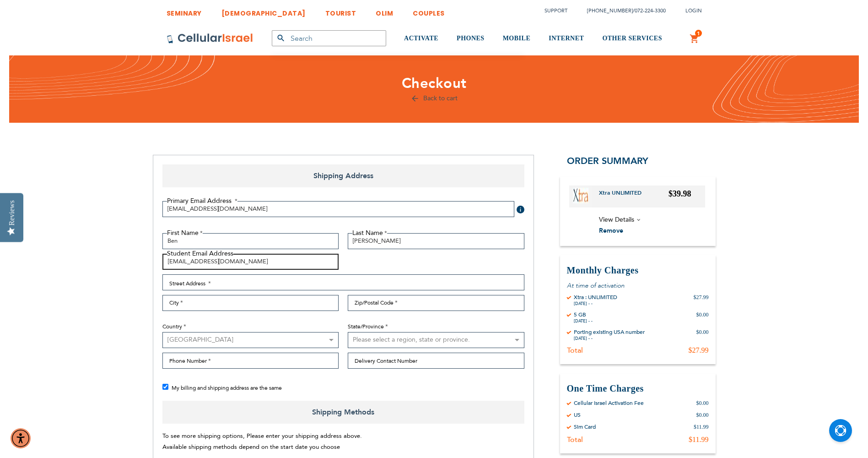  Describe the element at coordinates (556, 11) in the screenshot. I see `a: Support` at that location.